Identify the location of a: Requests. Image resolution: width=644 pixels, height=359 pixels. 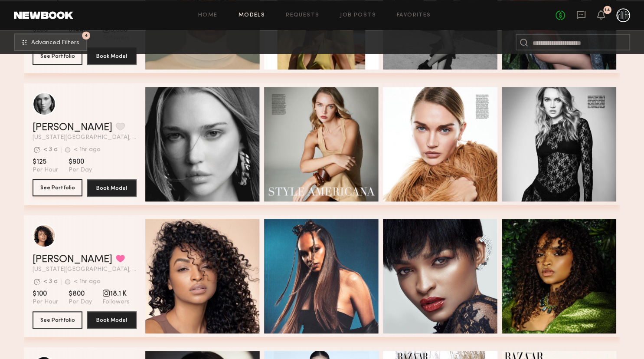
(302, 15).